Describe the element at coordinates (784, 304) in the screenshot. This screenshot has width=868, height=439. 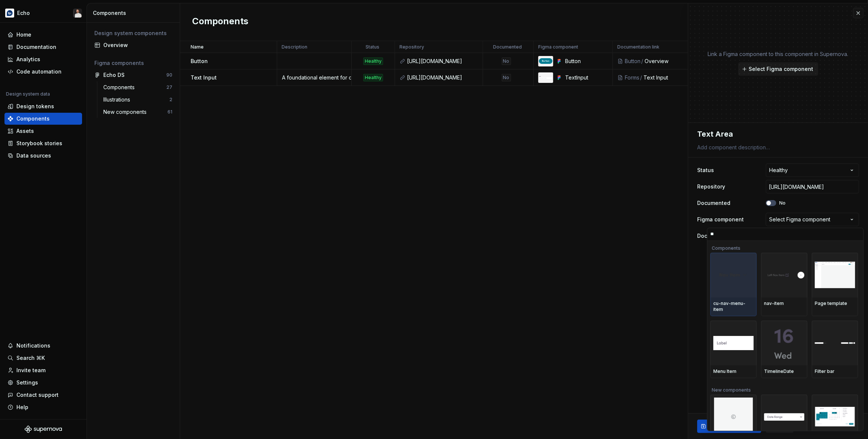
I see `div: nav-item` at that location.